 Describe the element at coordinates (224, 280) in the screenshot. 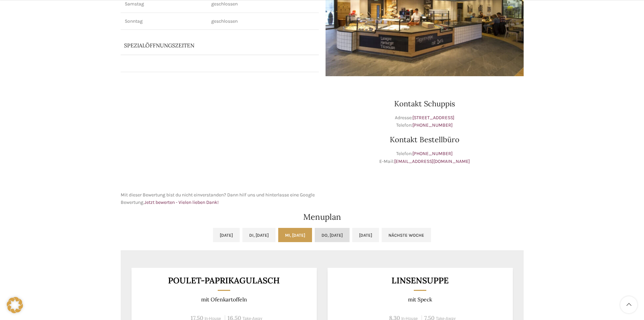

I see `h3: Poulet-Paprikagulasch` at that location.